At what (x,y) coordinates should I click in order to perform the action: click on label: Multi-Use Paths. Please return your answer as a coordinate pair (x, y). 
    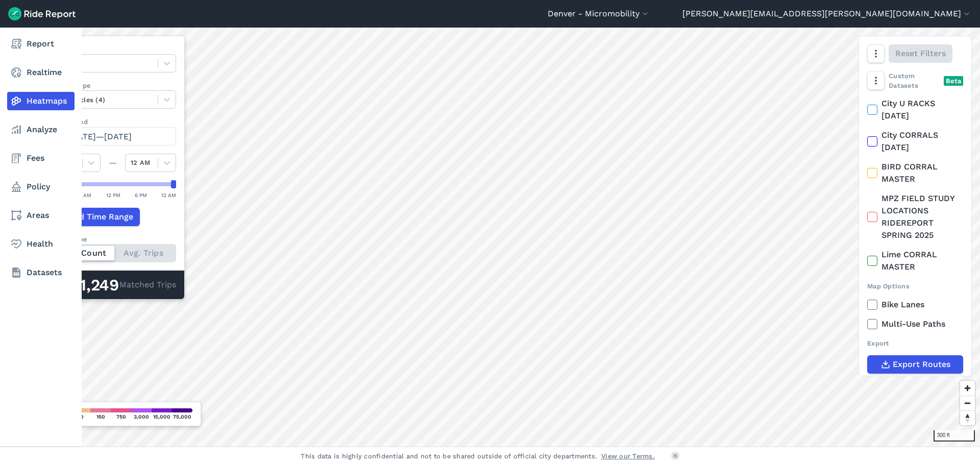
    Looking at the image, I should click on (915, 324).